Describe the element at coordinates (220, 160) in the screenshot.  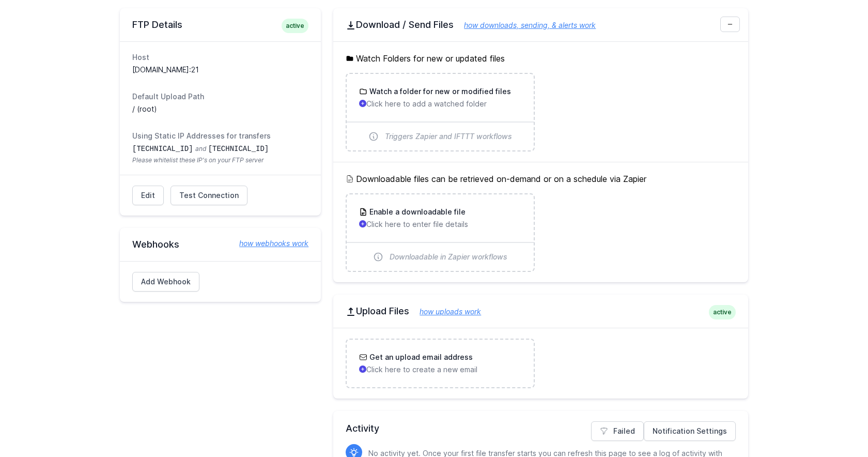
I see `span: Please whitelist these IP's on your FTP server` at that location.